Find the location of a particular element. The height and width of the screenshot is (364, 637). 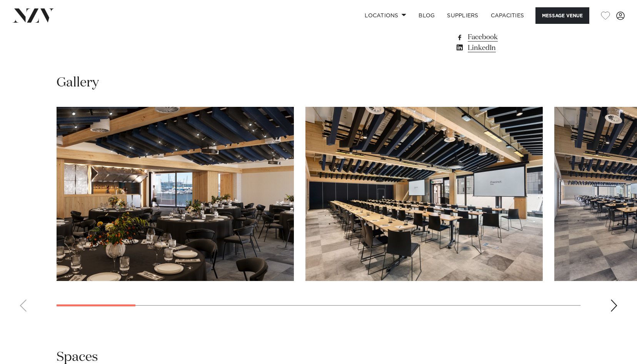

a: Facebook is located at coordinates (518, 37).